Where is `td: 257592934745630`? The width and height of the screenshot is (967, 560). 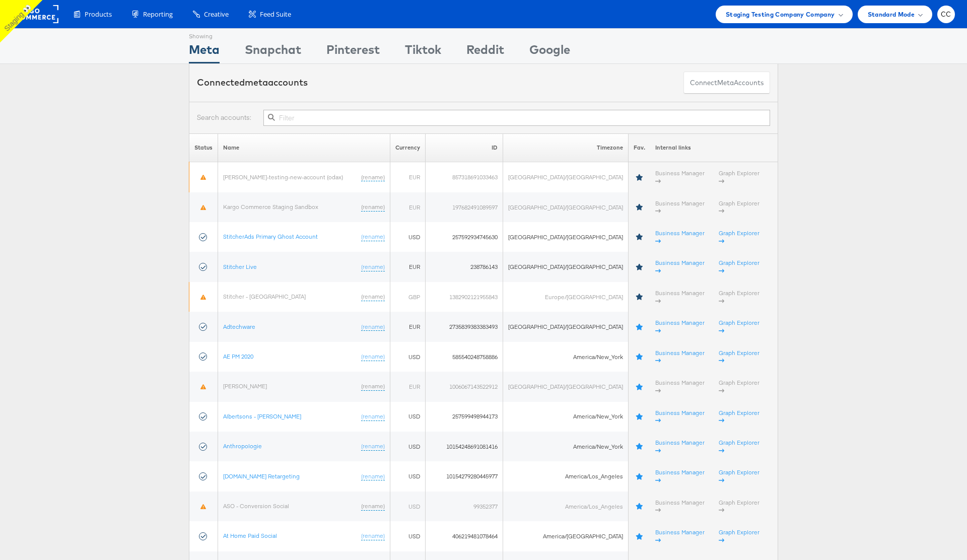
td: 257592934745630 is located at coordinates (464, 236).